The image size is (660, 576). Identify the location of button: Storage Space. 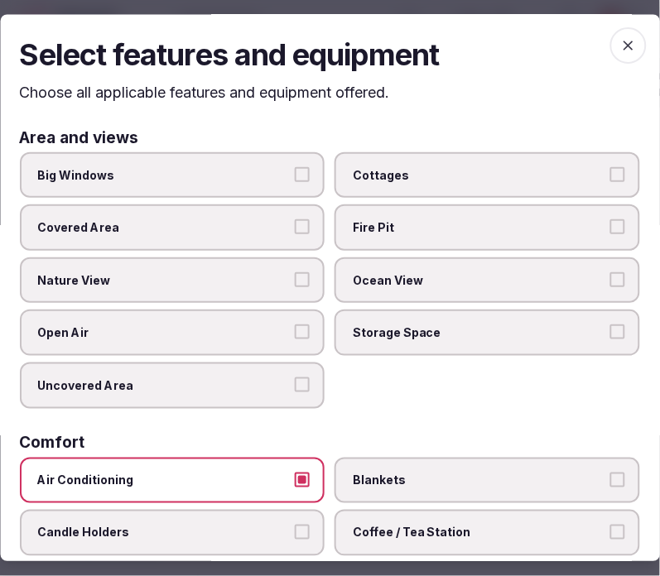
(617, 333).